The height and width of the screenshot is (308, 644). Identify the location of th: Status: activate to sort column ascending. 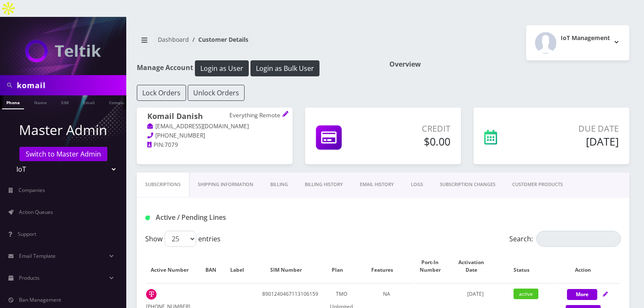
(526, 266).